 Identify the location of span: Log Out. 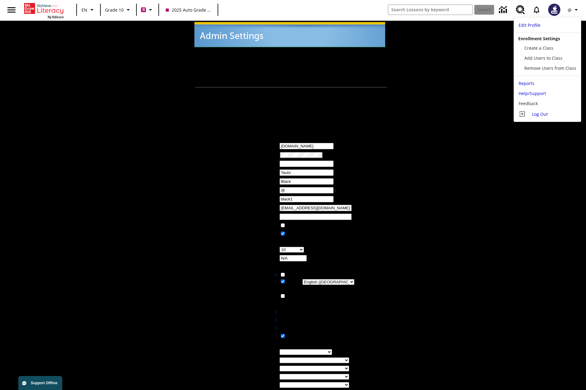
(539, 114).